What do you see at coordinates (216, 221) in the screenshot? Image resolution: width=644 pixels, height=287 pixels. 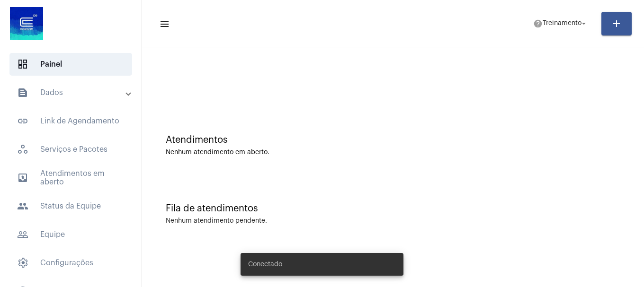 I see `div: Nenhum atendimento pendente.` at bounding box center [216, 221].